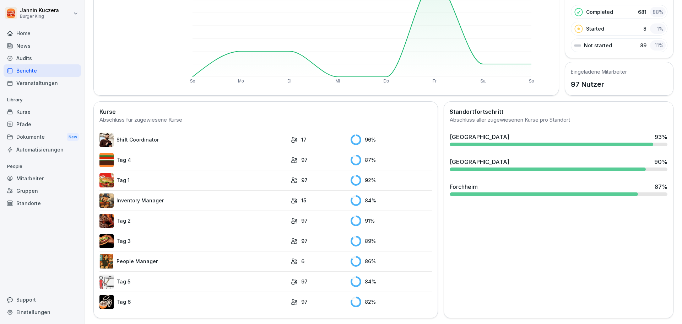 Image resolution: width=682 pixels, height=324 pixels. What do you see at coordinates (42, 149) in the screenshot?
I see `div: Automatisierungen` at bounding box center [42, 149].